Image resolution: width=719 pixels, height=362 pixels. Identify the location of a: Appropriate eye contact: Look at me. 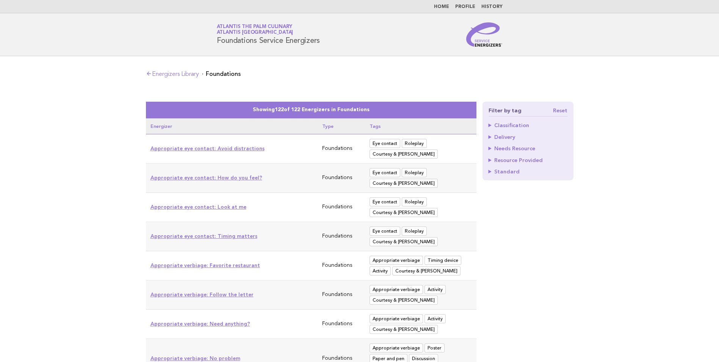
(198, 207).